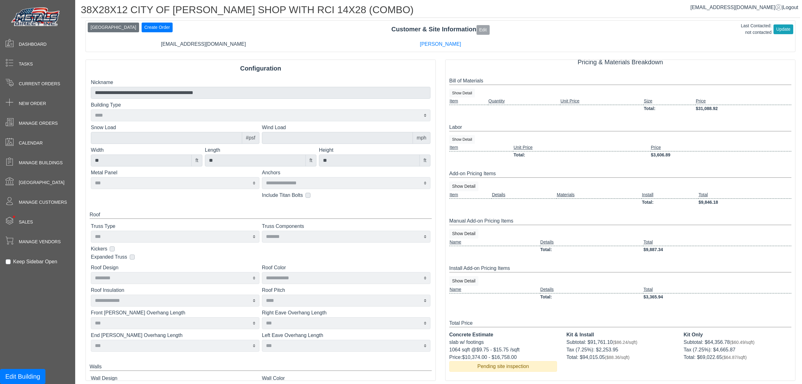  What do you see at coordinates (621, 81) in the screenshot?
I see `div: Bill of Materials` at bounding box center [621, 81].